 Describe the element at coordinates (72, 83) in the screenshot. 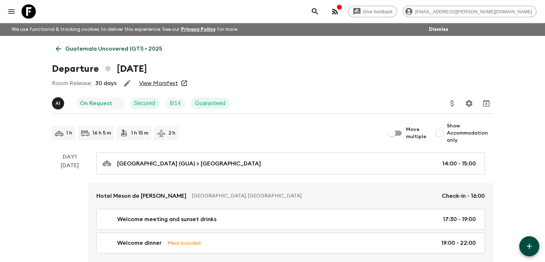

I see `p: Room Release:` at that location.